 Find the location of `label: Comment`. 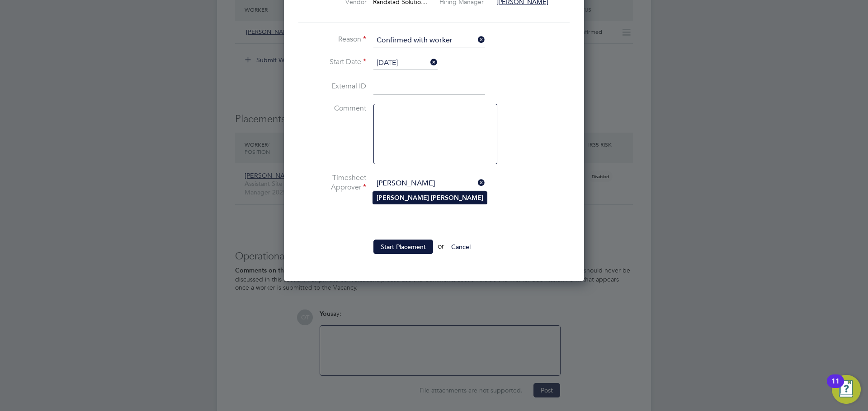

label: Comment is located at coordinates (333, 108).